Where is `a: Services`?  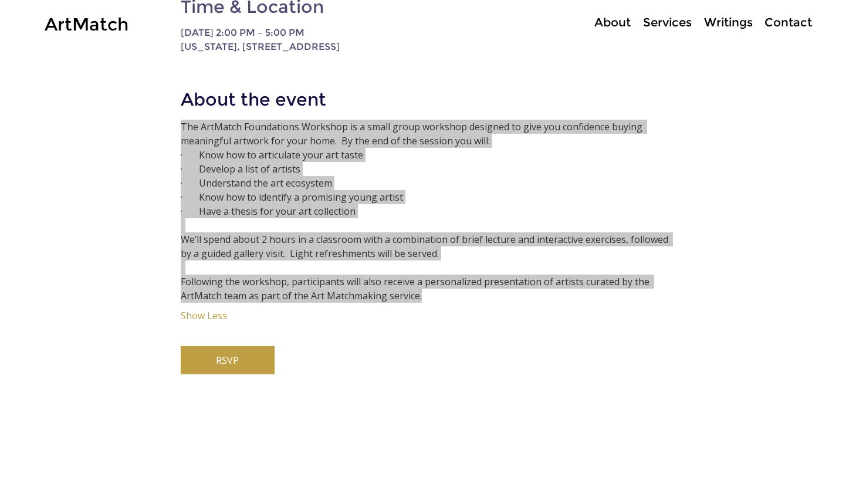 a: Services is located at coordinates (667, 22).